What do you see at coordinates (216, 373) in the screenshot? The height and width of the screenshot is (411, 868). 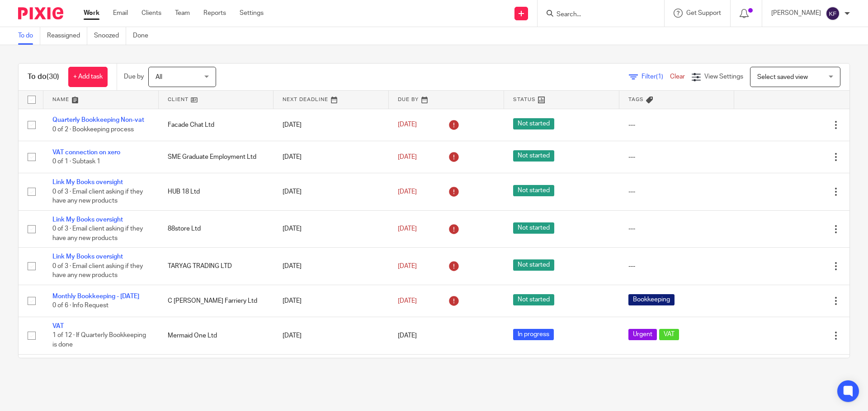 I see `td: LOGIX BPO LTD` at bounding box center [216, 373].